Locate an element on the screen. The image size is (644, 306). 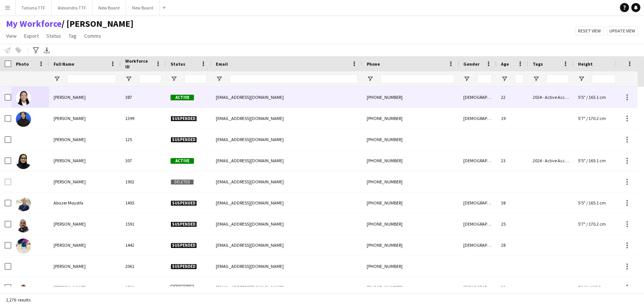
div: 1493 is located at coordinates (143, 203).